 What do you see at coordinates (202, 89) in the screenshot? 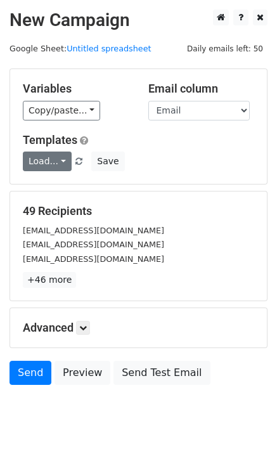
I see `h5: Email column` at bounding box center [202, 89].